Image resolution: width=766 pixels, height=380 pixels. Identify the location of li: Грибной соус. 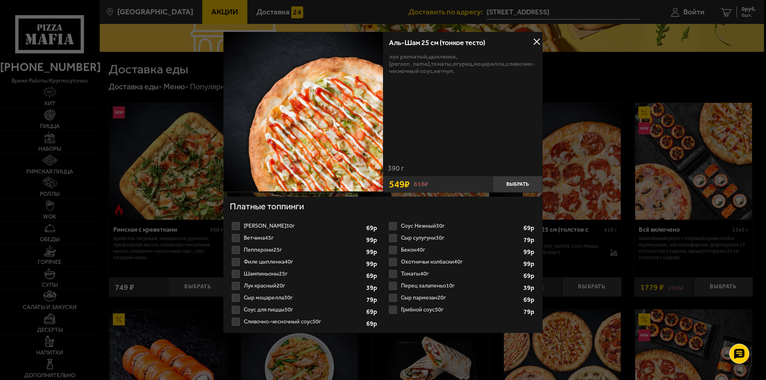
(461, 310).